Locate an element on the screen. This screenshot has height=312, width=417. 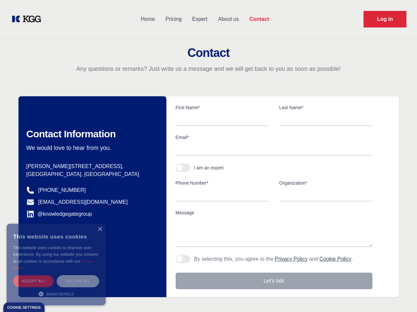
label: First Name* is located at coordinates (222, 107).